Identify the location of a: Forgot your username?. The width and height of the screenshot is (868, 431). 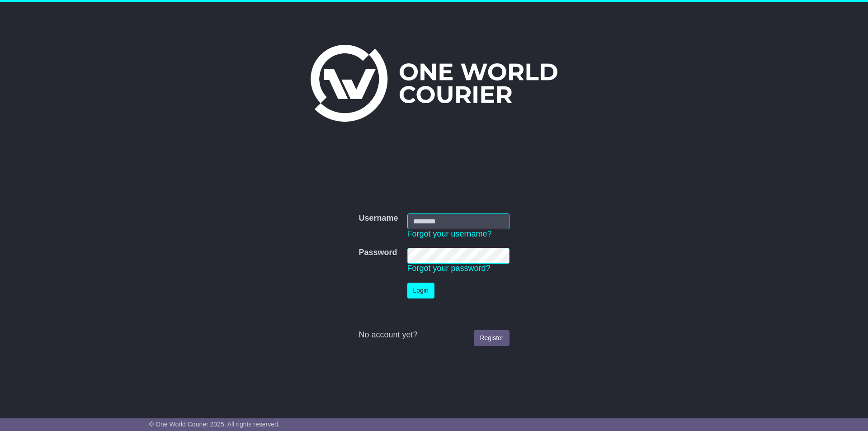
(449, 234).